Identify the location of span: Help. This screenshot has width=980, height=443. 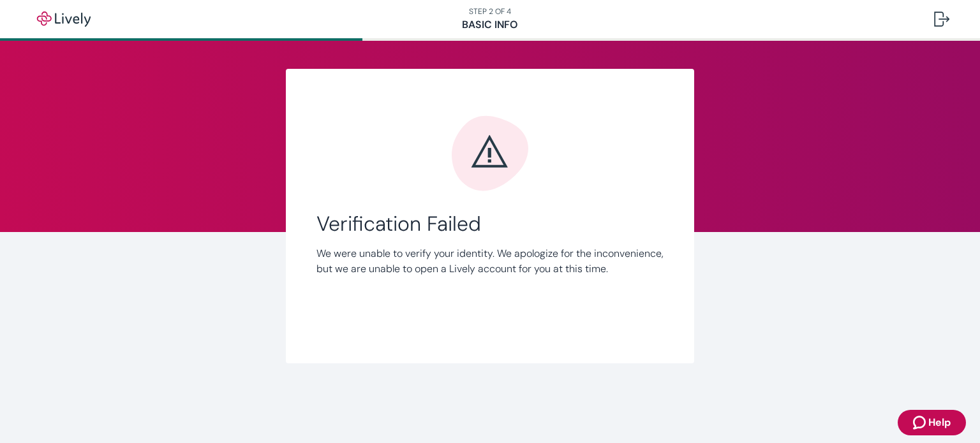
(939, 422).